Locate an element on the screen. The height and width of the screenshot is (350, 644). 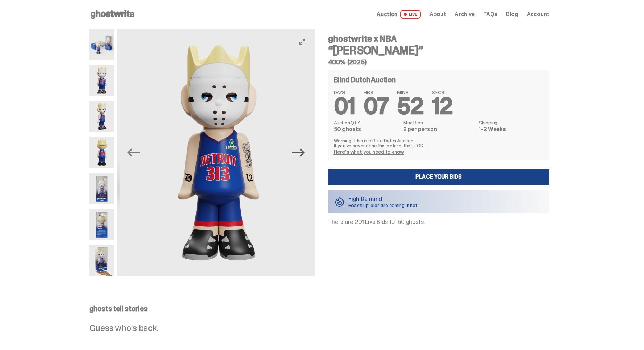
button: Next is located at coordinates (299, 153).